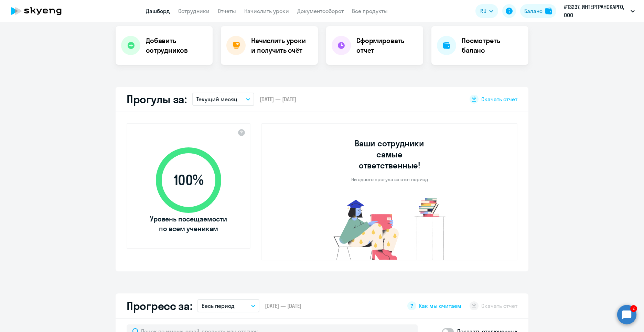 The width and height of the screenshot is (644, 332). I want to click on p: #13237, ИНТЕРТРАНСКАРГО, ООО, so click(596, 11).